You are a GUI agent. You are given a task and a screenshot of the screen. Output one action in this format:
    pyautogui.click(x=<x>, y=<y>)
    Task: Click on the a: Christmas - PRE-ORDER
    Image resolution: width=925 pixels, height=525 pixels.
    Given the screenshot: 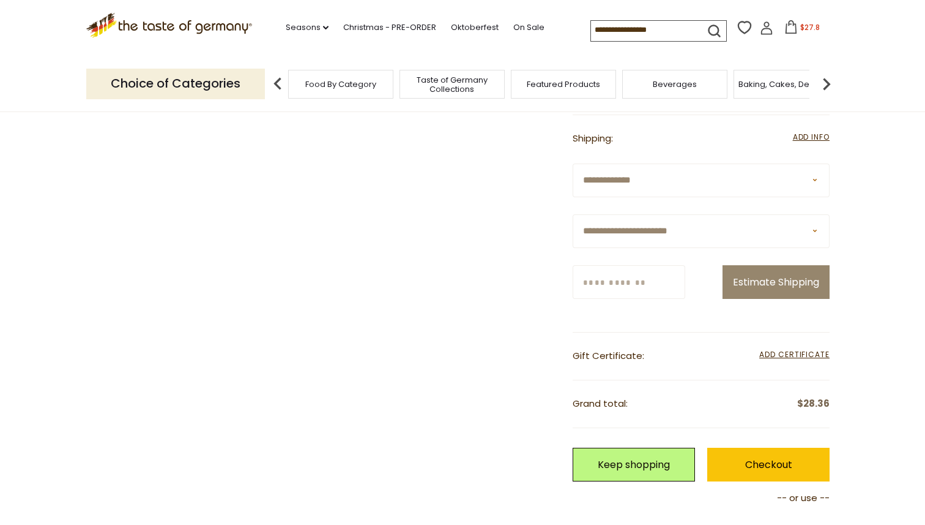 What is the action you would take?
    pyautogui.click(x=390, y=28)
    